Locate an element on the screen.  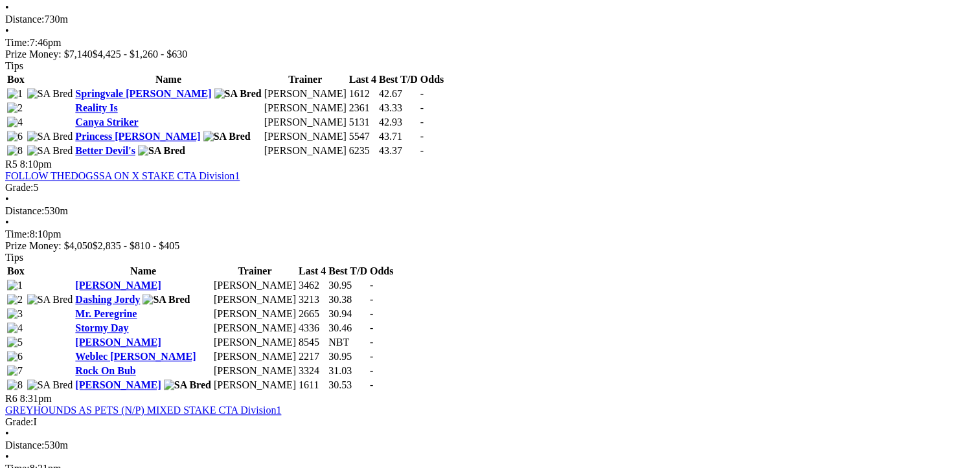
span: Time: is located at coordinates (17, 234).